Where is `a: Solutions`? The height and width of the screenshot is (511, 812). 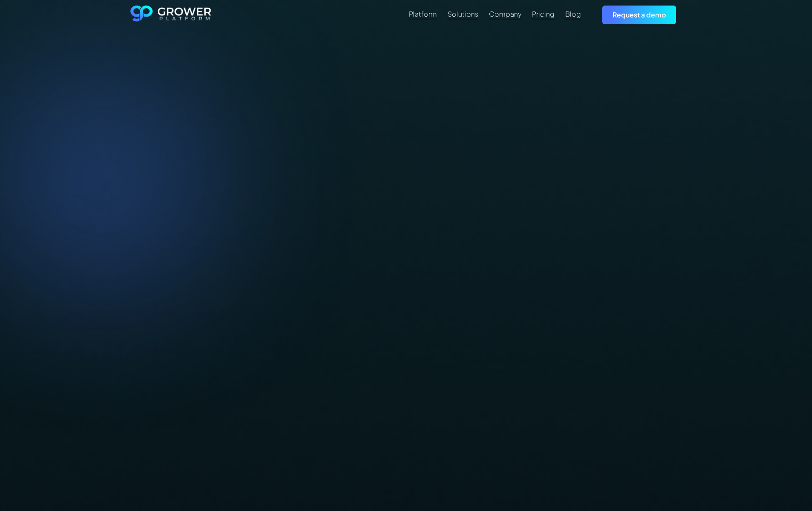
a: Solutions is located at coordinates (463, 14).